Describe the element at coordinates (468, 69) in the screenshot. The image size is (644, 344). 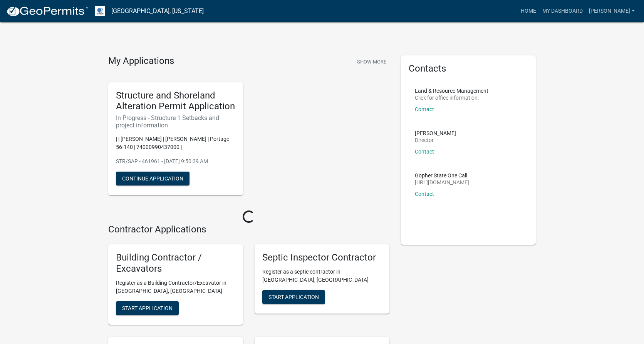
I see `h5: Contacts` at that location.